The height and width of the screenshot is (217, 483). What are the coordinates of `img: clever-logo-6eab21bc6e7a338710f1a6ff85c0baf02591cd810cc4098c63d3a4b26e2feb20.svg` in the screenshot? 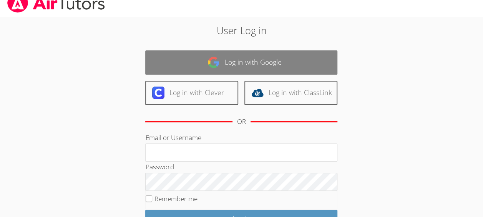 It's located at (158, 93).